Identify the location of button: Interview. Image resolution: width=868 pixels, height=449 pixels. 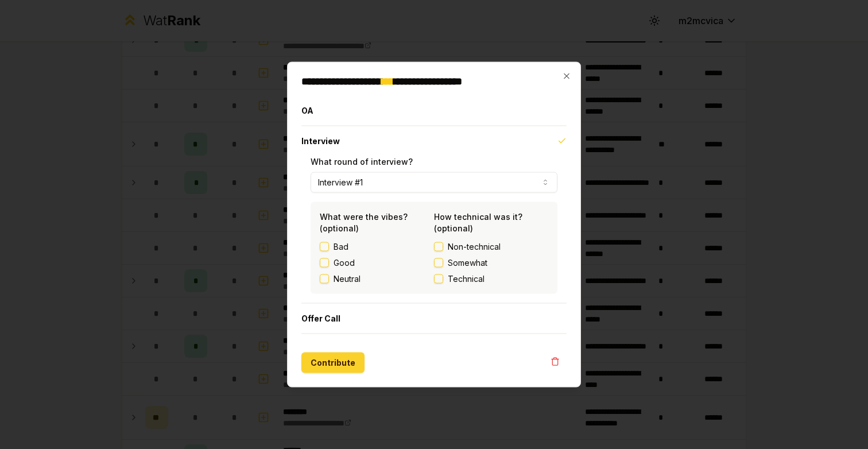
(434, 142).